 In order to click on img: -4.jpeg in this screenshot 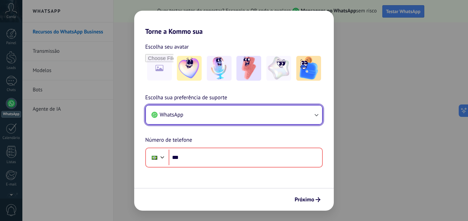, I will do `click(279, 68)`.